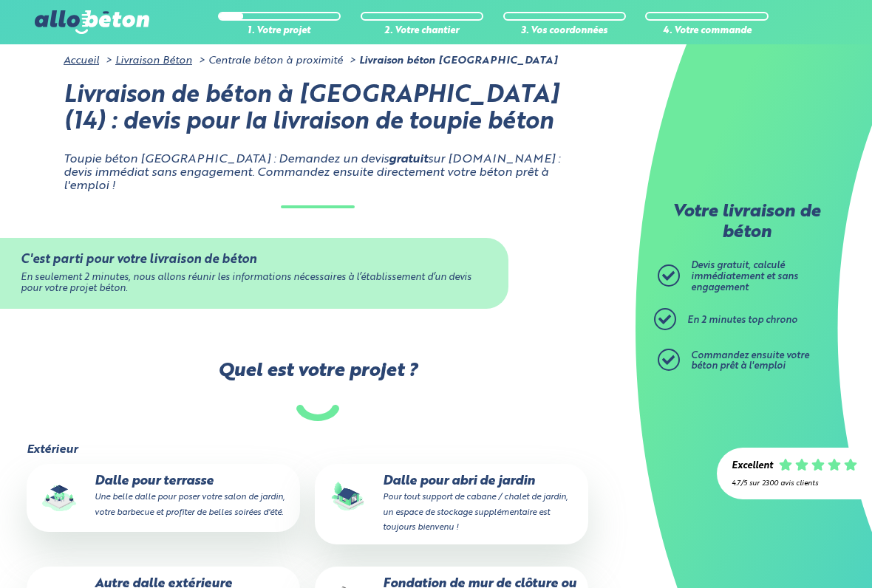 This screenshot has width=872, height=588. Describe the element at coordinates (475, 512) in the screenshot. I see `small: Pour tout support de cabane / chalet de jardin, un espace de stockage supplémentaire est toujours...` at that location.